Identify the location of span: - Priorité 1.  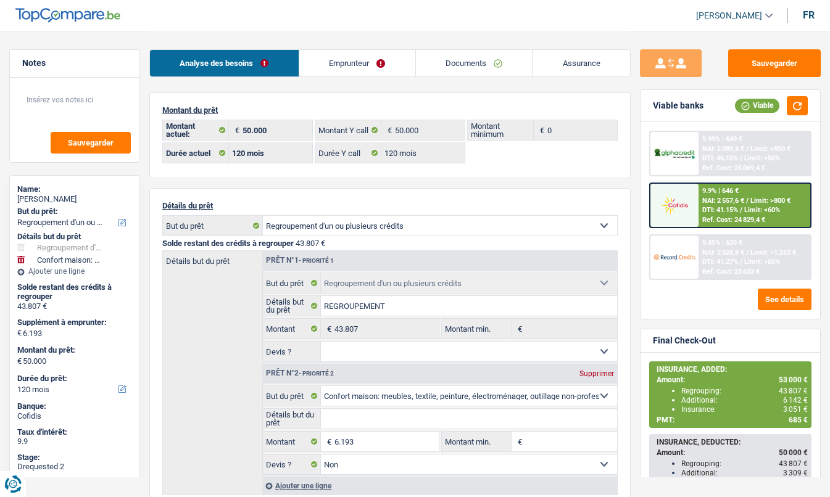
(316, 260).